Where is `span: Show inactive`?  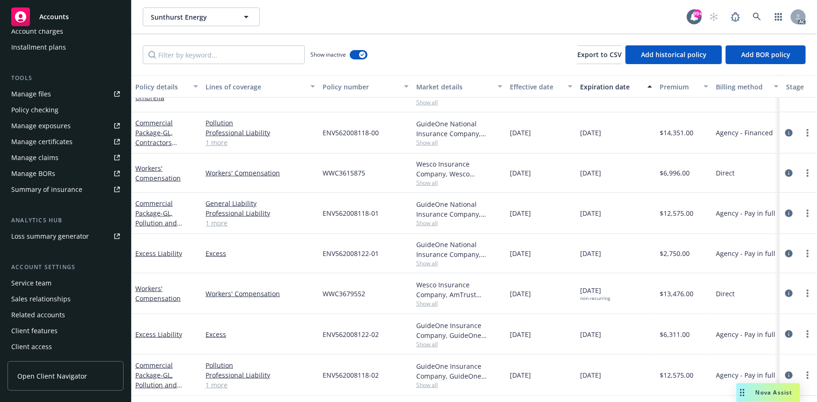
span: Show inactive is located at coordinates (328, 54).